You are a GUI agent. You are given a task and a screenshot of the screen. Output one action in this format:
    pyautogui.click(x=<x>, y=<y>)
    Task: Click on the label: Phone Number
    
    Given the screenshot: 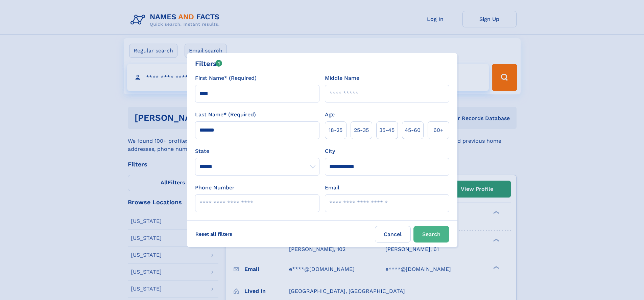 What is the action you would take?
    pyautogui.click(x=215, y=188)
    